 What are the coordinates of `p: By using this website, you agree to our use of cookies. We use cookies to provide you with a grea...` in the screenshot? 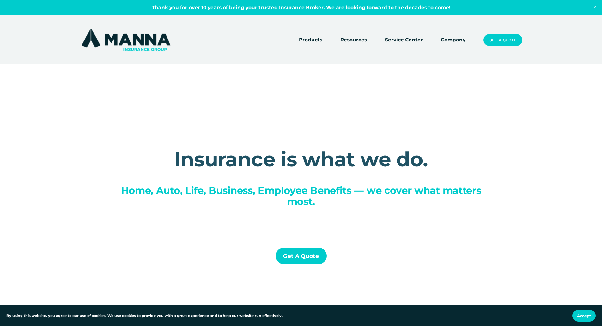 It's located at (145, 316).